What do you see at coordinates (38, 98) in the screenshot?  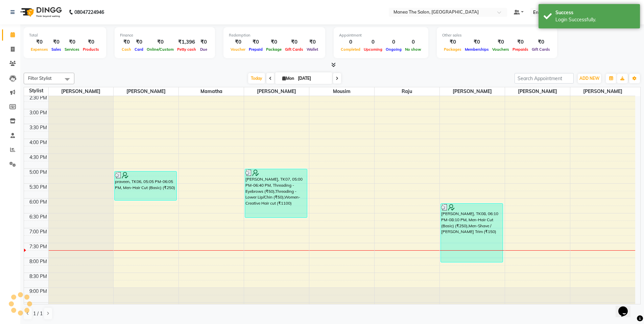 I see `div: 2:30 PM` at bounding box center [38, 98].